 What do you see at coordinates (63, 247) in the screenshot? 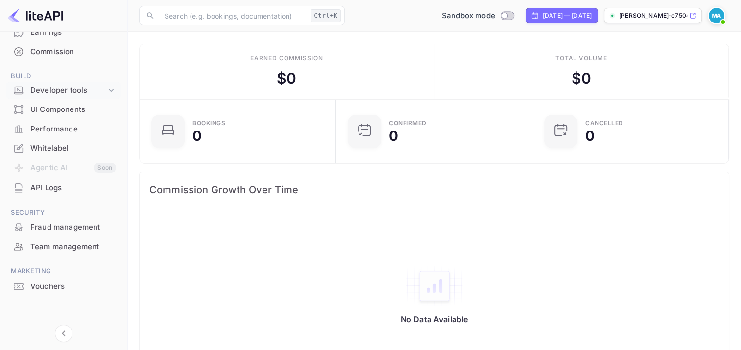
I see `a: Team management` at bounding box center [63, 247].